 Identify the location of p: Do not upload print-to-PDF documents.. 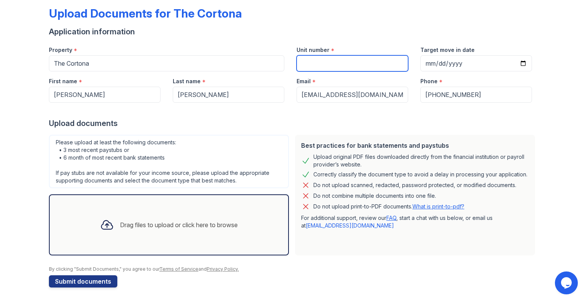
(388, 207).